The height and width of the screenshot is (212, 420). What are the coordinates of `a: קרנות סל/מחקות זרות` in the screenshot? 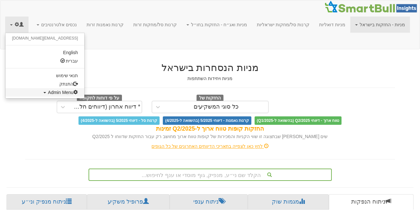 It's located at (155, 25).